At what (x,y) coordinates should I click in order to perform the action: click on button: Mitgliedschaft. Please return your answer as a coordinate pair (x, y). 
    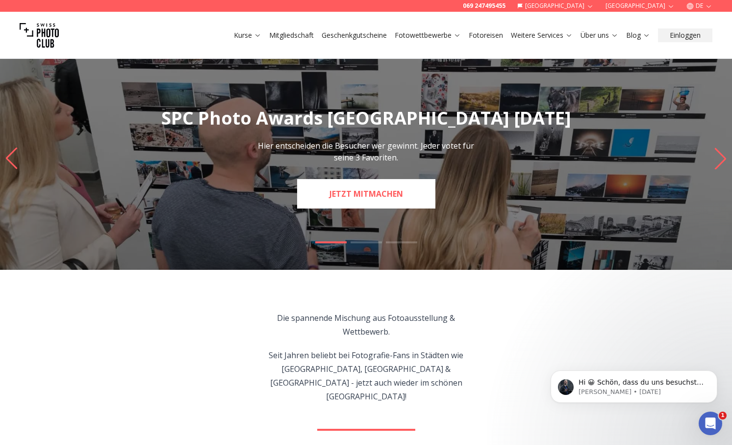
    Looking at the image, I should click on (291, 35).